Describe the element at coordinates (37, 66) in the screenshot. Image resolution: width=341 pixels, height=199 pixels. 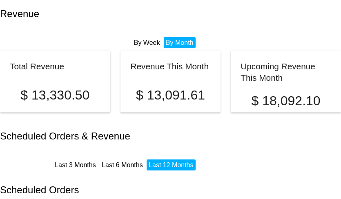
I see `h2: Total Revenue` at that location.